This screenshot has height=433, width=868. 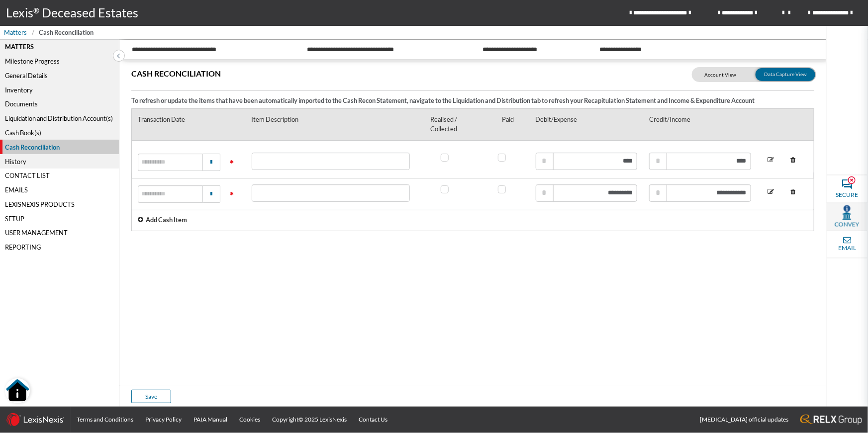 I want to click on span: Realised / Collected, so click(x=444, y=124).